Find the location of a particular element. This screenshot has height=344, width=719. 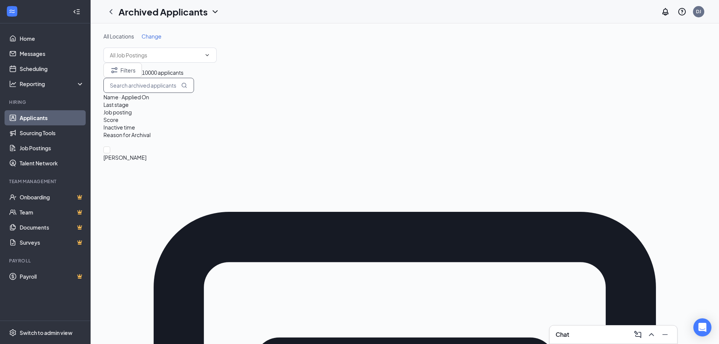

svg: Analysis is located at coordinates (13, 84).